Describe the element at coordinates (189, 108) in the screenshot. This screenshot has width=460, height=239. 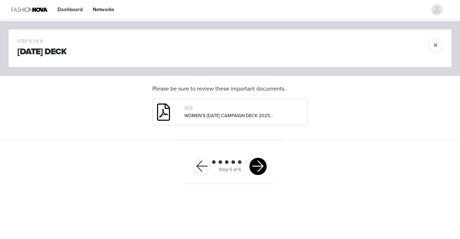
I see `span: PDF` at that location.